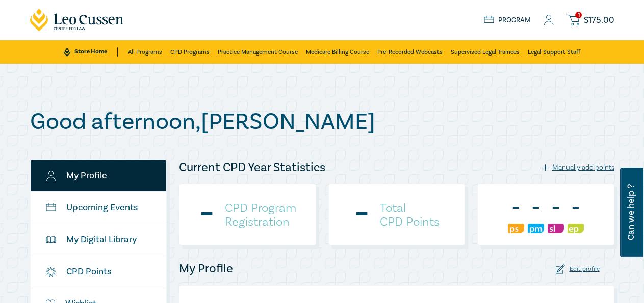 The width and height of the screenshot is (644, 303). What do you see at coordinates (99, 240) in the screenshot?
I see `a: My Digital Library` at bounding box center [99, 240].